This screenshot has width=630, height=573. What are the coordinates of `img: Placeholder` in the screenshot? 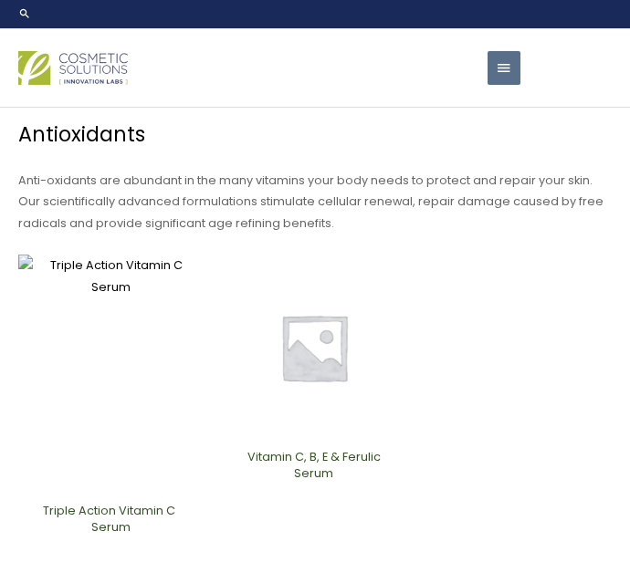 It's located at (314, 347).